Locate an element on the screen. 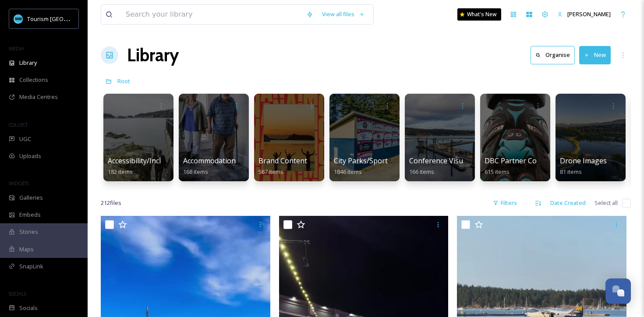 This screenshot has height=317, width=644. a: DBC Partner Contrent615 items is located at coordinates (521, 166).